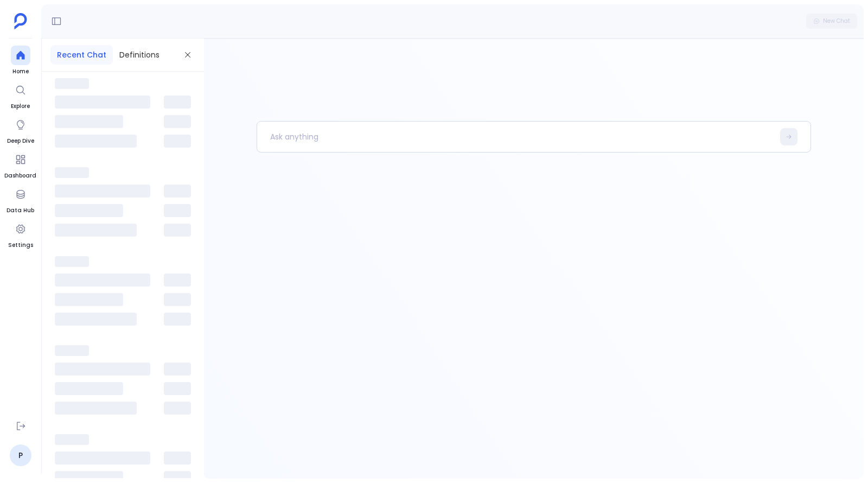 Image resolution: width=868 pixels, height=483 pixels. I want to click on a: Settings, so click(21, 235).